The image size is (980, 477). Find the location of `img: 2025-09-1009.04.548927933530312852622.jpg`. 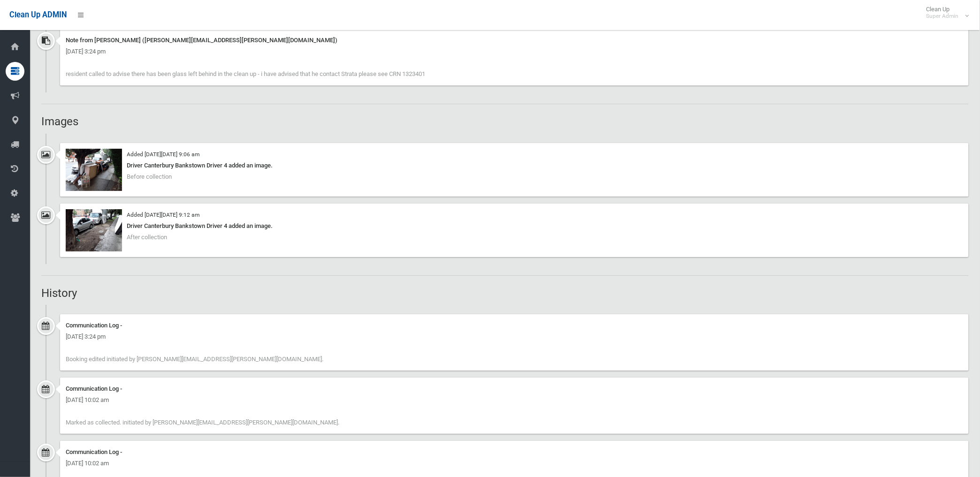

img: 2025-09-1009.04.548927933530312852622.jpg is located at coordinates (94, 170).